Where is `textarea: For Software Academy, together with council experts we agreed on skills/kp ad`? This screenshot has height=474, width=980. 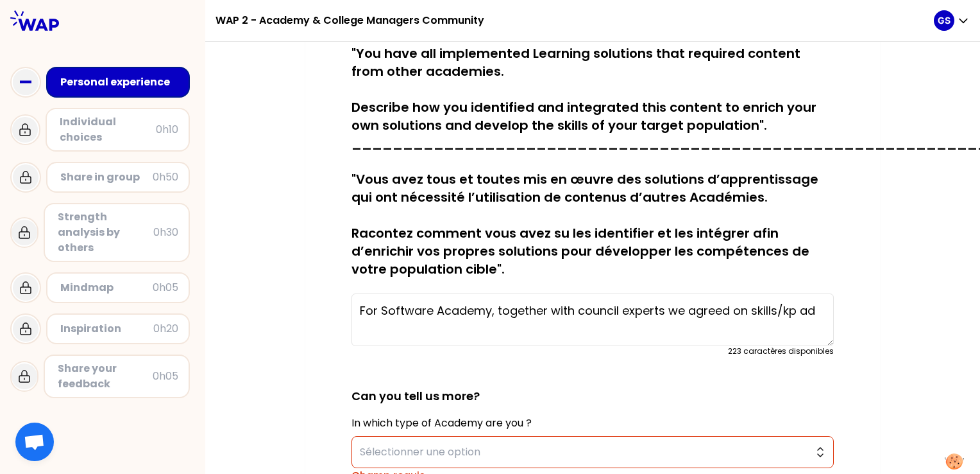 textarea: For Software Academy, together with council experts we agreed on skills/kp ad is located at coordinates (593, 320).